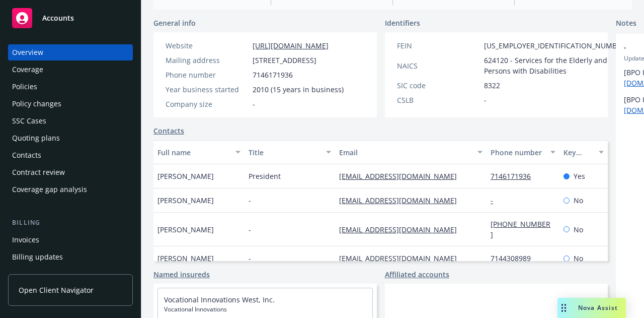 The width and height of the screenshot is (644, 318). What do you see at coordinates (28, 69) in the screenshot?
I see `div: Coverage` at bounding box center [28, 69].